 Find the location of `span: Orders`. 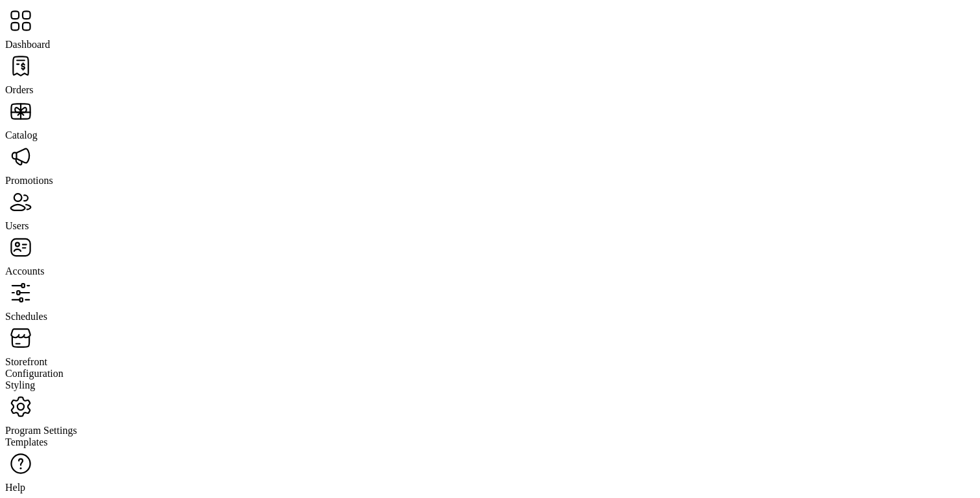

span: Orders is located at coordinates (19, 90).